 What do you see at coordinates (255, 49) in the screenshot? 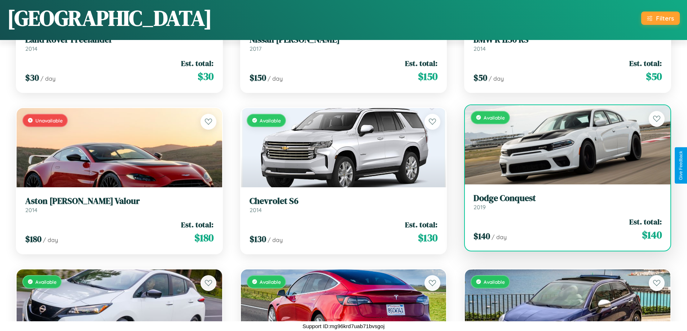
I see `span: 2017` at bounding box center [255, 49].